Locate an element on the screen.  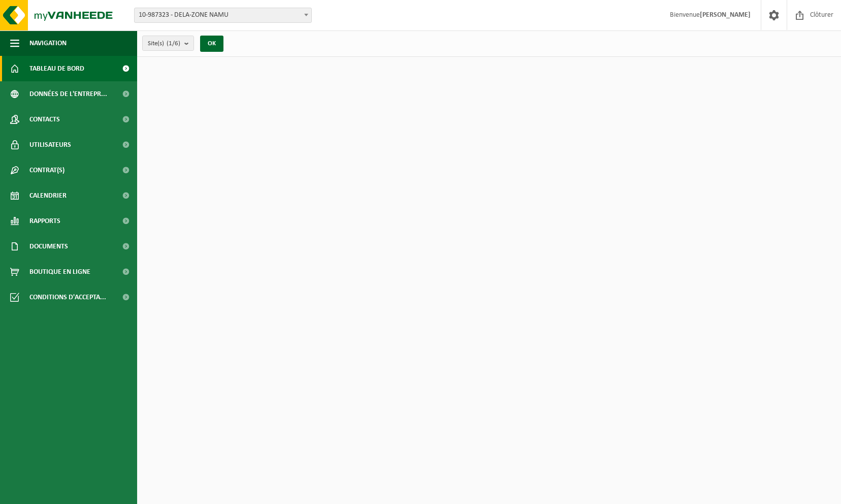
span: Conditions d'accepta... is located at coordinates (68, 297).